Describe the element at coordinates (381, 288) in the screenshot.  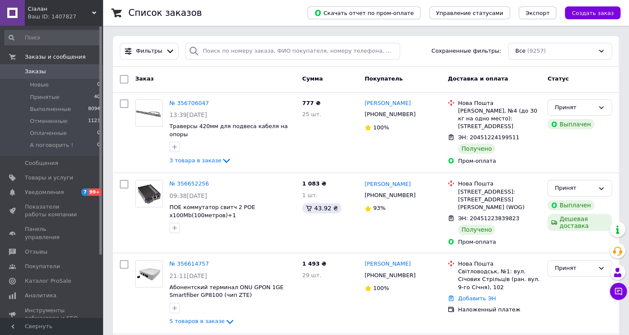
I see `span: 100%` at that location.